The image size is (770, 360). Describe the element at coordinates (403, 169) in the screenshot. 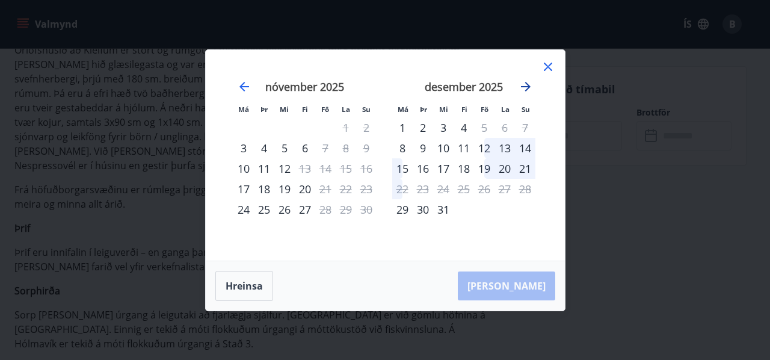

I see `div: 15` at that location.